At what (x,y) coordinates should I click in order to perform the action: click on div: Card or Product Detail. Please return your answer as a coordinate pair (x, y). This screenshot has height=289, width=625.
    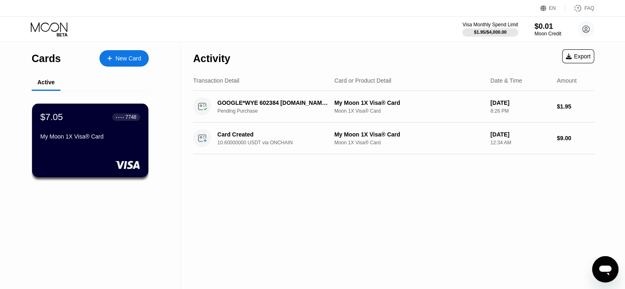
    Looking at the image, I should click on (363, 80).